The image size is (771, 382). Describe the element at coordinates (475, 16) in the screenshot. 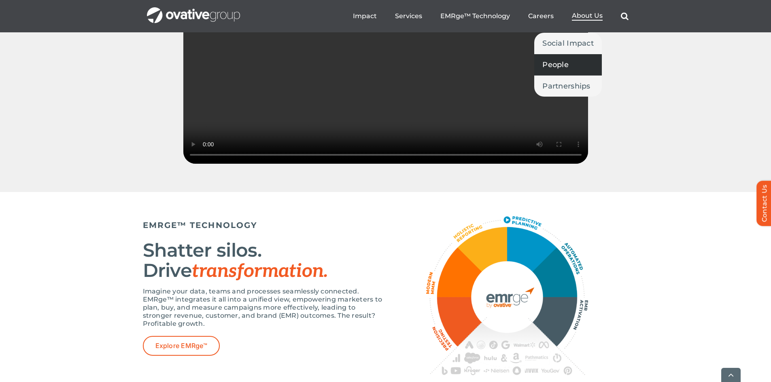

I see `a: EMRge™ Technology` at that location.